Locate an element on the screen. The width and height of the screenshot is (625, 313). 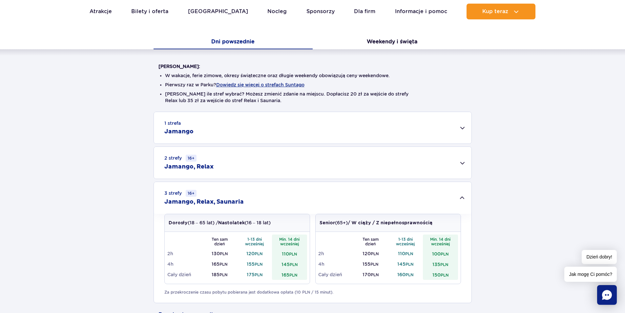
p: (18 – 65 lat) / (16 – 18 lat) is located at coordinates (220, 223).